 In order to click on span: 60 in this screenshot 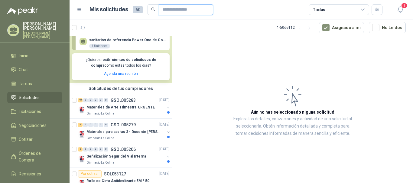, I will do `click(138, 10)`.